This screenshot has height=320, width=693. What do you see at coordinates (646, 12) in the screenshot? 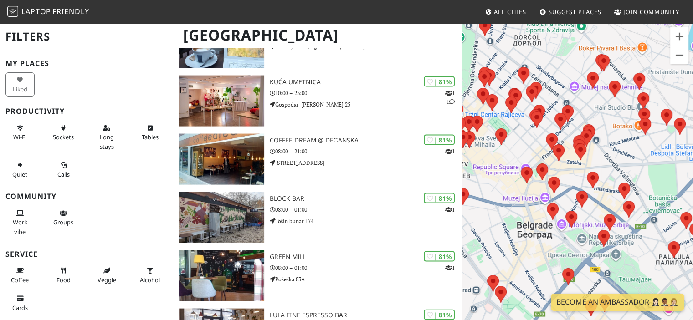
I see `a: Join Community` at bounding box center [646, 12].